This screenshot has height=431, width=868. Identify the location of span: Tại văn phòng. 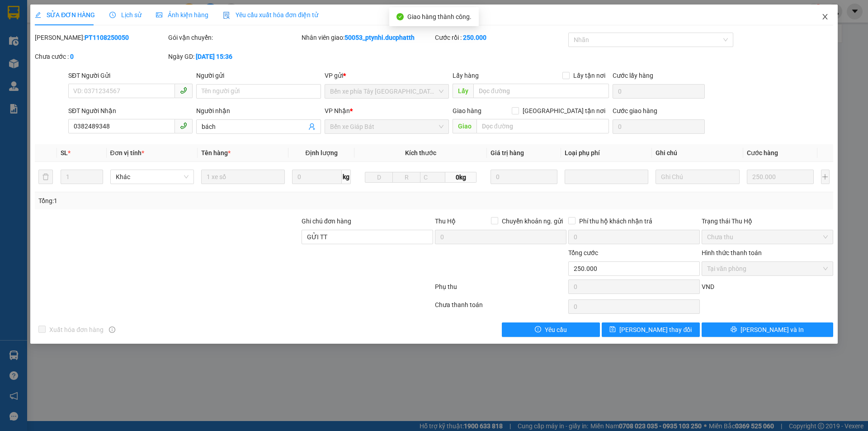
(767, 269).